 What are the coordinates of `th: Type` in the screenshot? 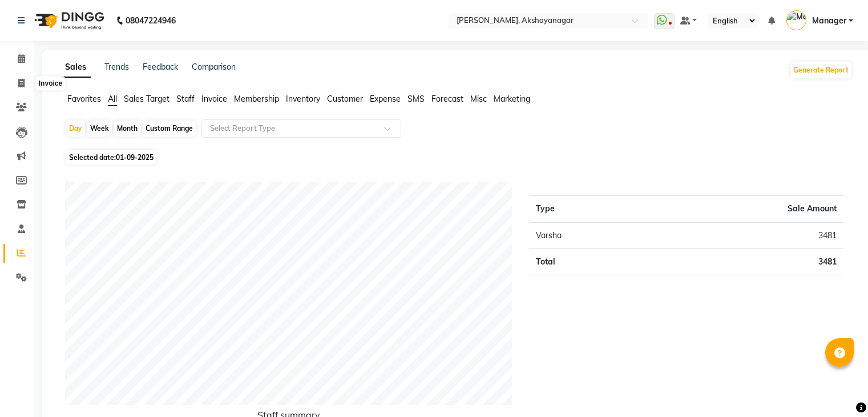 It's located at (590, 209).